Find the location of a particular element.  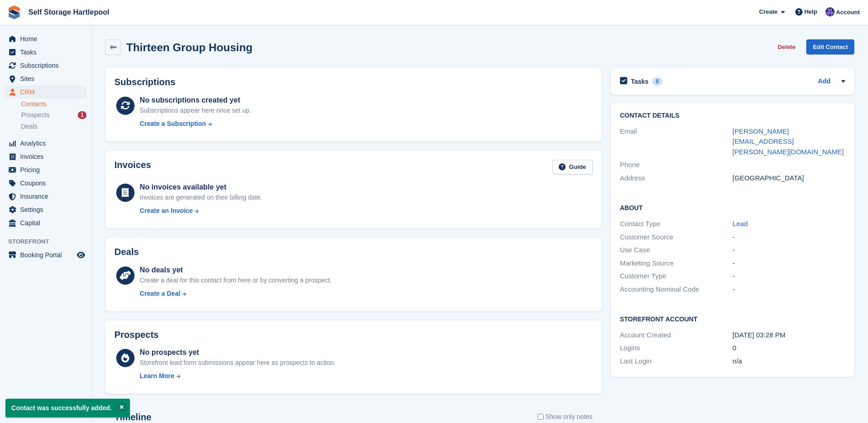

a: Create a Subscription is located at coordinates (196, 124).